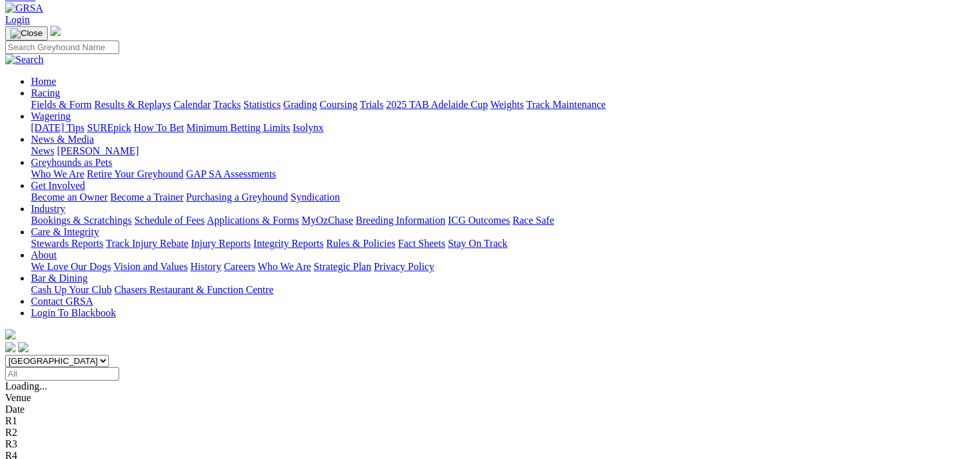  I want to click on a: History, so click(206, 267).